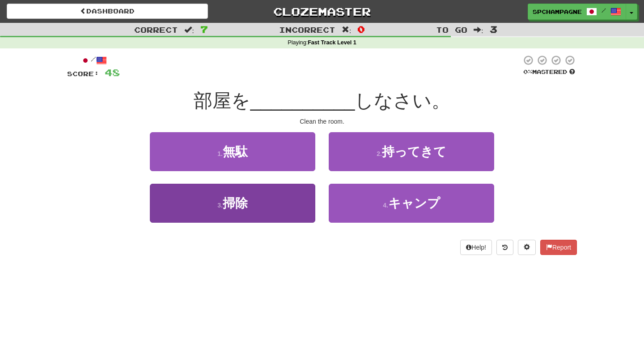 The image size is (644, 354). I want to click on span: 掃除, so click(235, 203).